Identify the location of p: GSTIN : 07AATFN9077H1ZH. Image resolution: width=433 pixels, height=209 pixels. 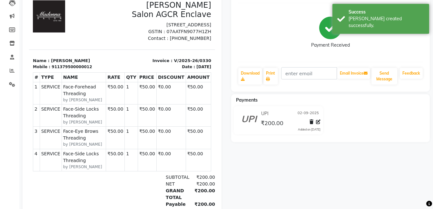
(140, 44).